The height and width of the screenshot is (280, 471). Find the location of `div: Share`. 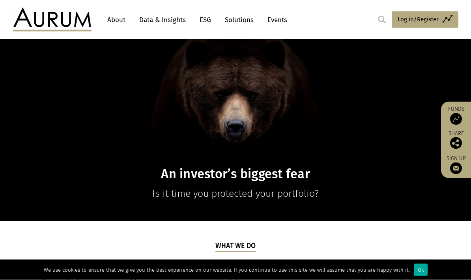

div: Share is located at coordinates (456, 140).